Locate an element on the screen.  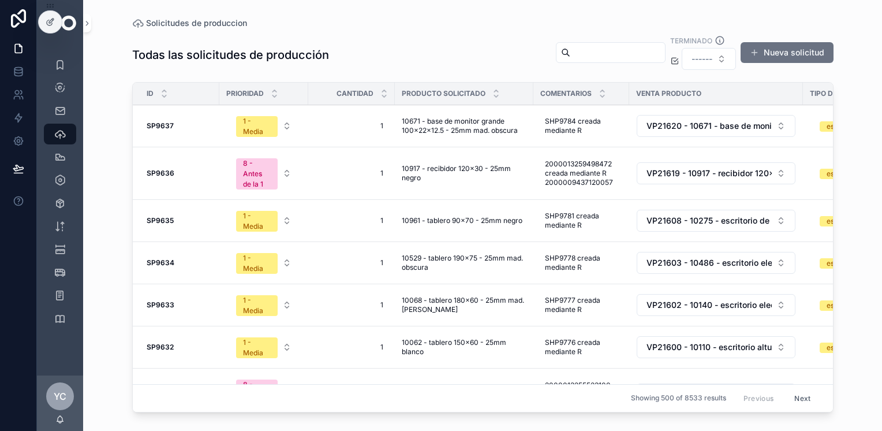
span: SHP9777 creada mediante R is located at coordinates (581, 305).